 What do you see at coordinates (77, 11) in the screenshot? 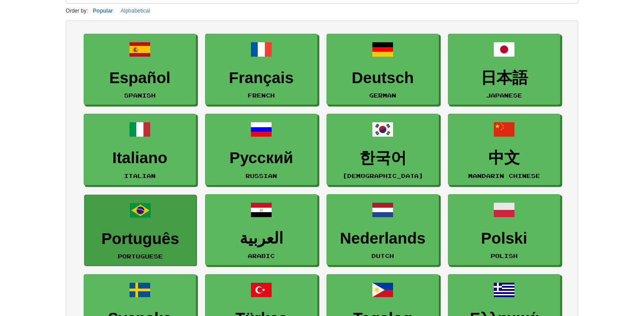
I see `small: Order by:` at bounding box center [77, 11].